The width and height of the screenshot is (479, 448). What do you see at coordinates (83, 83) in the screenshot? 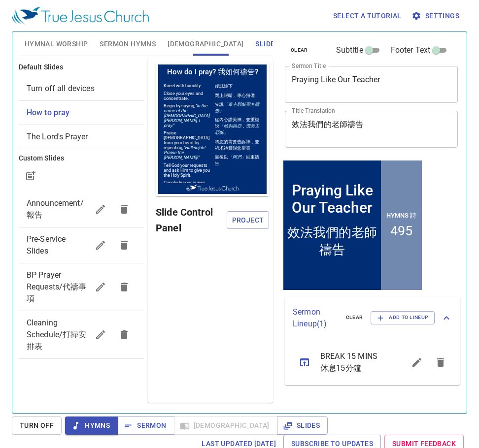
I see `p: 將您的需要告訴神，並祈求祂賞賜您聖靈` at bounding box center [83, 83].